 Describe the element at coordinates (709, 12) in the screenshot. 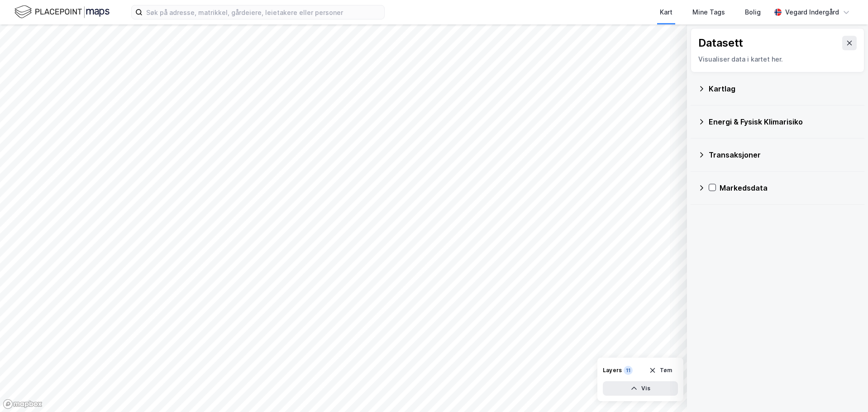

I see `div: Mine Tags` at that location.